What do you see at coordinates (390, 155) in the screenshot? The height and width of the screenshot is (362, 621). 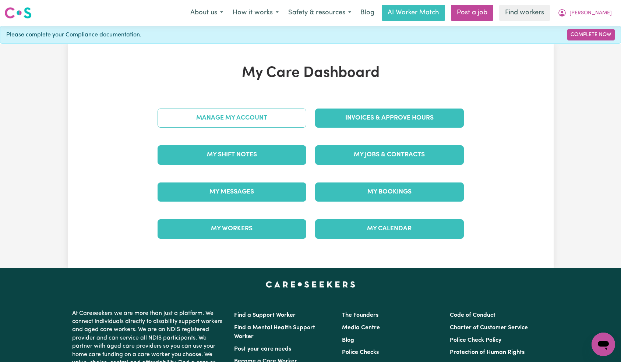 I see `a: My Jobs & Contracts` at bounding box center [390, 155].